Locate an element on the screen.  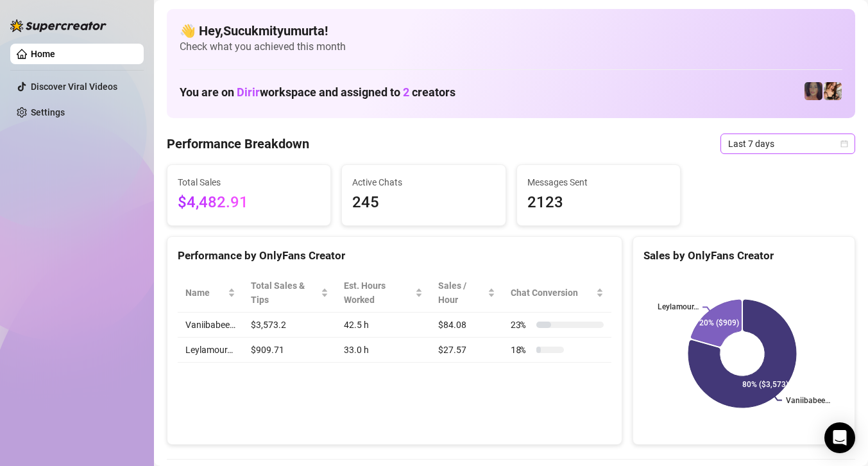
td: 33.0 h is located at coordinates (383, 350).